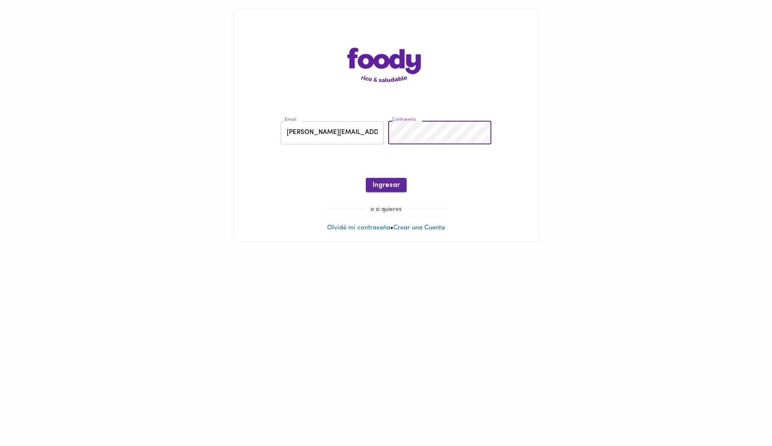  What do you see at coordinates (386, 185) in the screenshot?
I see `button: Ingresar` at bounding box center [386, 185].